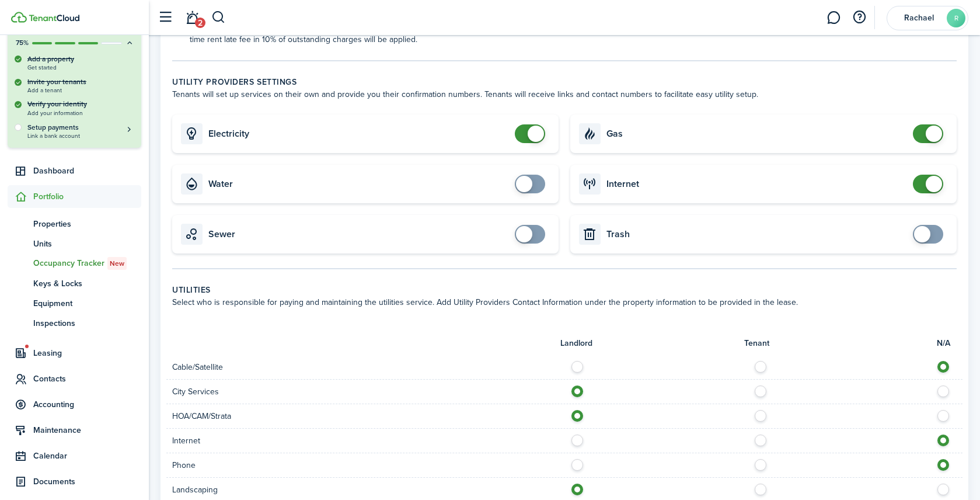  Describe the element at coordinates (358, 134) in the screenshot. I see `card-title: Electricity` at that location.